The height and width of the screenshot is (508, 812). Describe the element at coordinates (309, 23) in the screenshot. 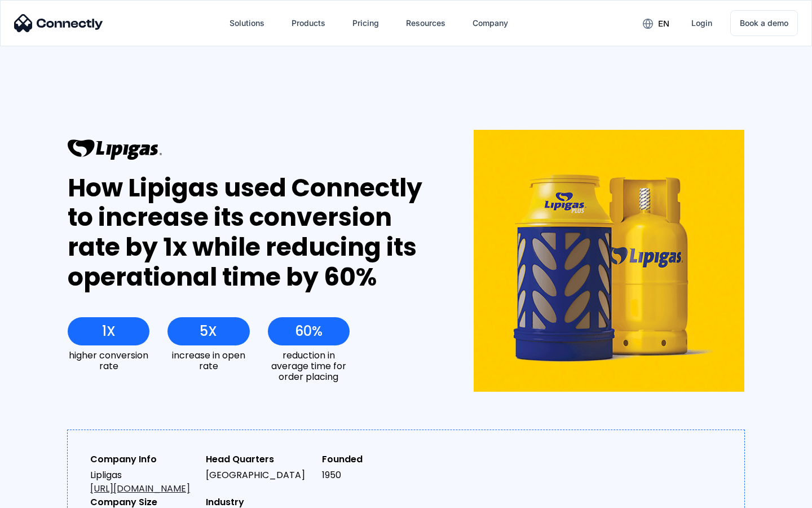

I see `div: Products` at that location.